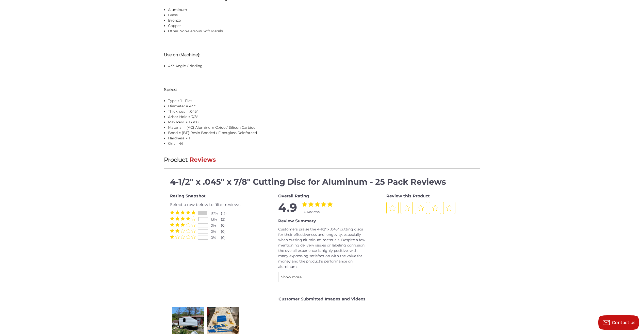 This screenshot has height=334, width=644. Describe the element at coordinates (324, 144) in the screenshot. I see `li: Grit = 46` at that location.